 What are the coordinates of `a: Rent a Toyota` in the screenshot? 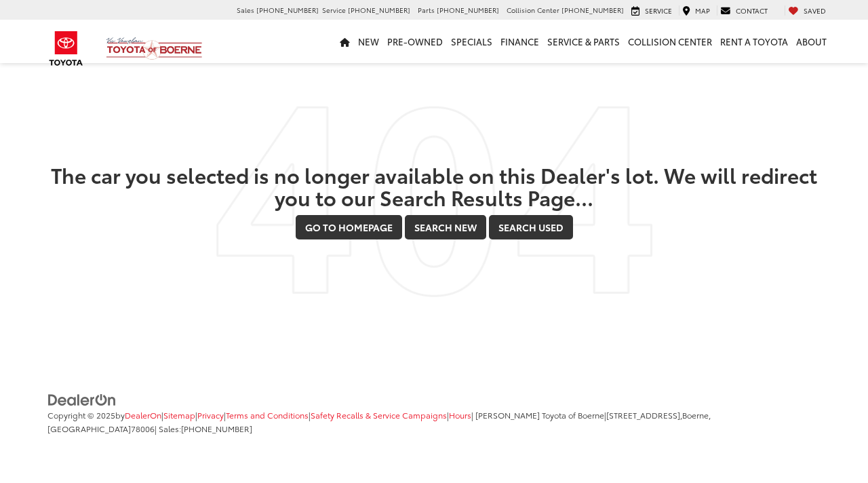 It's located at (754, 41).